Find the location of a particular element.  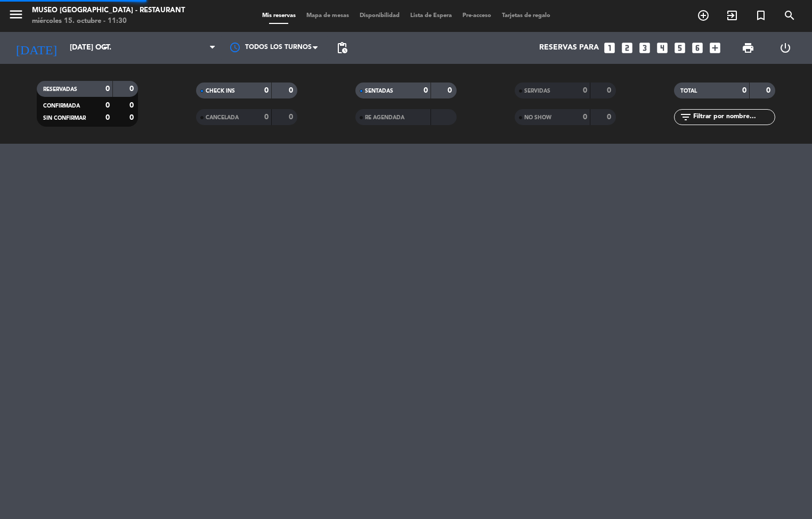

span: SERVIDAS is located at coordinates (537, 91).